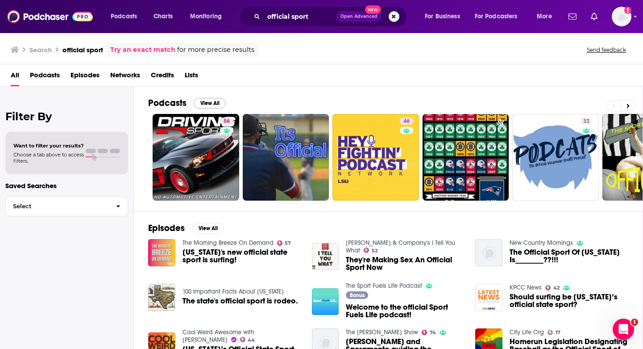 The image size is (643, 349). What do you see at coordinates (370, 250) in the screenshot?
I see `a: 52` at bounding box center [370, 250].